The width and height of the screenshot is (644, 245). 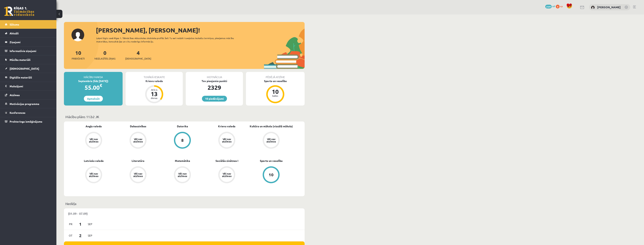 I want to click on div: Krievu valoda, so click(x=154, y=81).